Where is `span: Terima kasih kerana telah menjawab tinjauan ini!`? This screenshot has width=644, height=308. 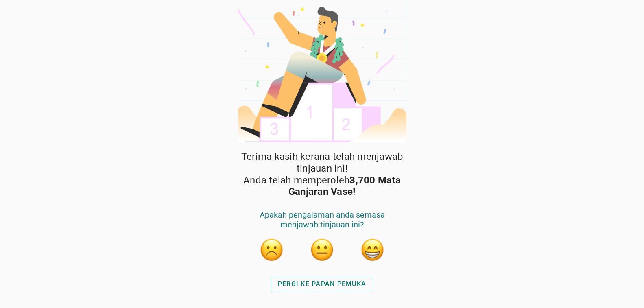
span: Terima kasih kerana telah menjawab tinjauan ini! is located at coordinates (322, 163).